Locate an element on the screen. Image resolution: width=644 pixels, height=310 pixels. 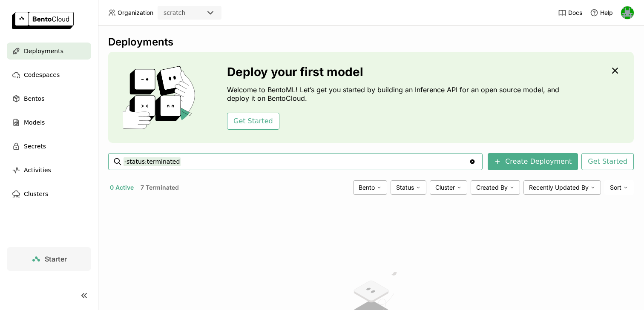
a: Secrets is located at coordinates (49, 146).